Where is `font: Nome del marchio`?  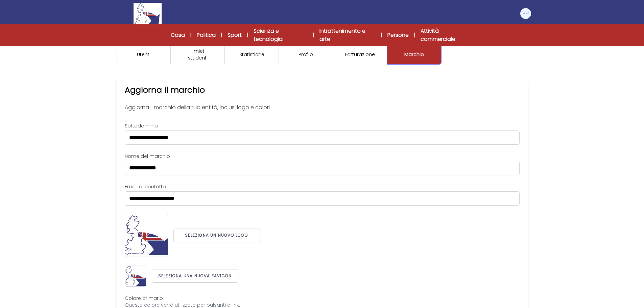 font: Nome del marchio is located at coordinates (148, 156).